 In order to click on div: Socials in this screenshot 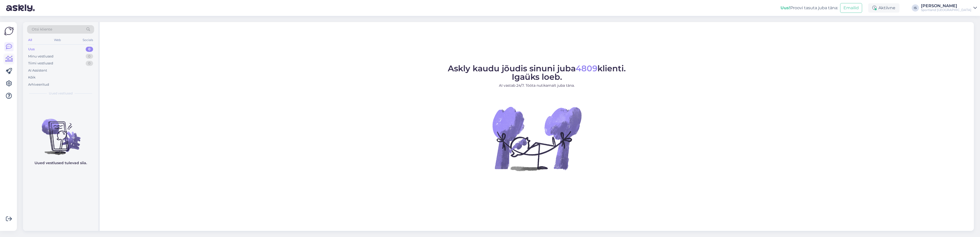, I will do `click(88, 40)`.